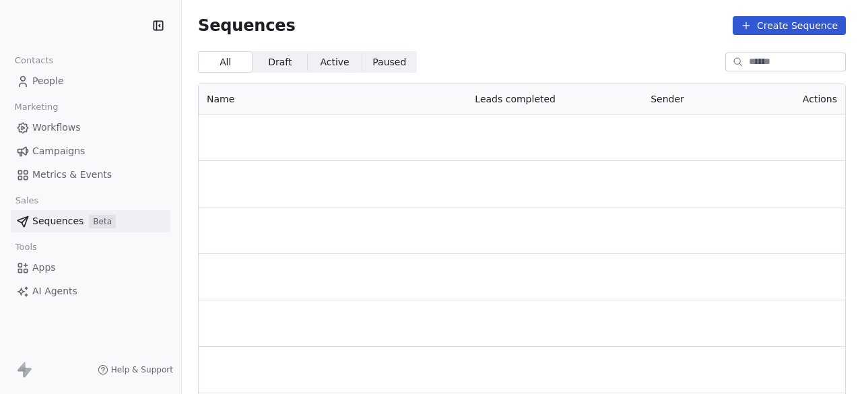  Describe the element at coordinates (667, 99) in the screenshot. I see `span: Sender` at that location.